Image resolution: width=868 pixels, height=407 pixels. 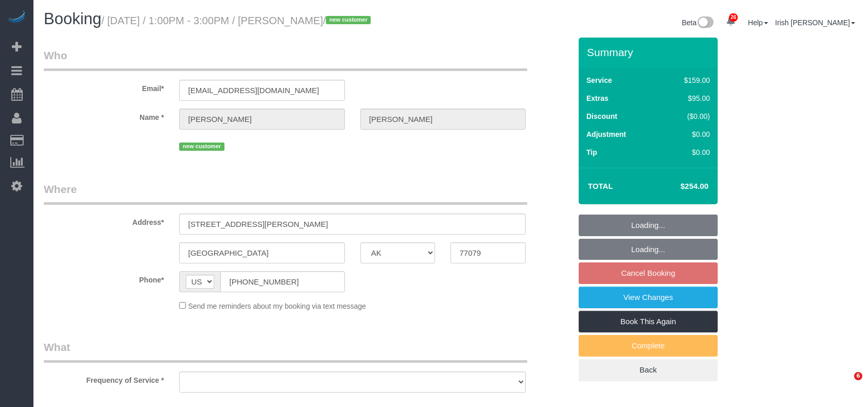 I want to click on a: Beta, so click(x=698, y=22).